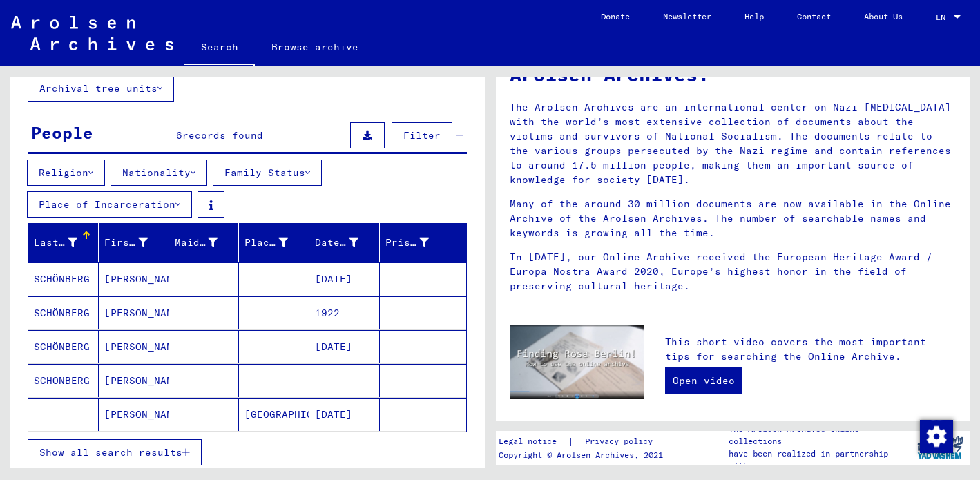 Image resolution: width=980 pixels, height=480 pixels. I want to click on mat-header-cell: Place of Birth, so click(274, 242).